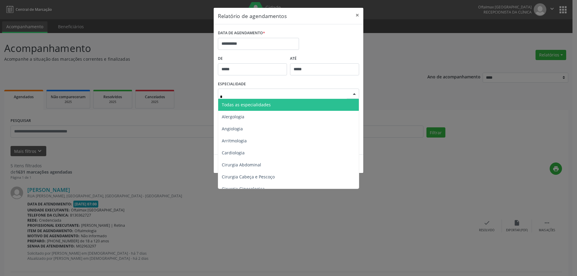 This screenshot has height=276, width=577. What do you see at coordinates (234, 141) in the screenshot?
I see `span: Arritmologia` at bounding box center [234, 141].